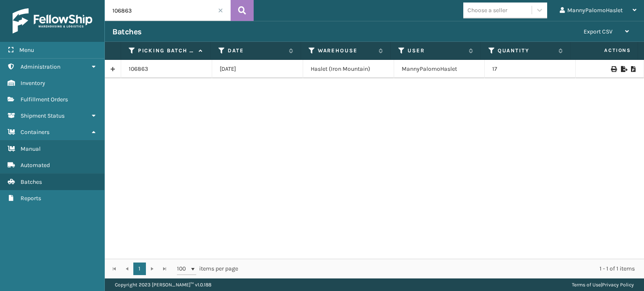 The image size is (644, 291). Describe the element at coordinates (439, 69) in the screenshot. I see `td: MannyPalomoHaslet` at that location.